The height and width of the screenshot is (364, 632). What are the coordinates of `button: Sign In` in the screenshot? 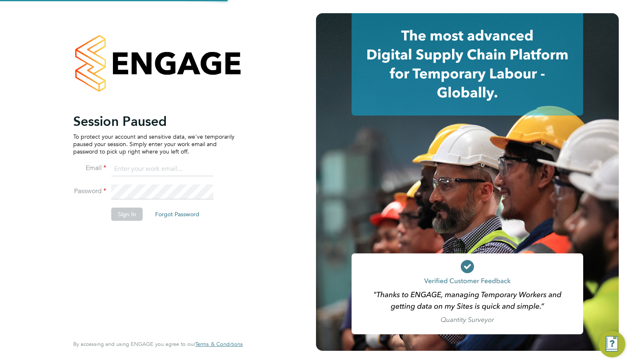 It's located at (127, 214).